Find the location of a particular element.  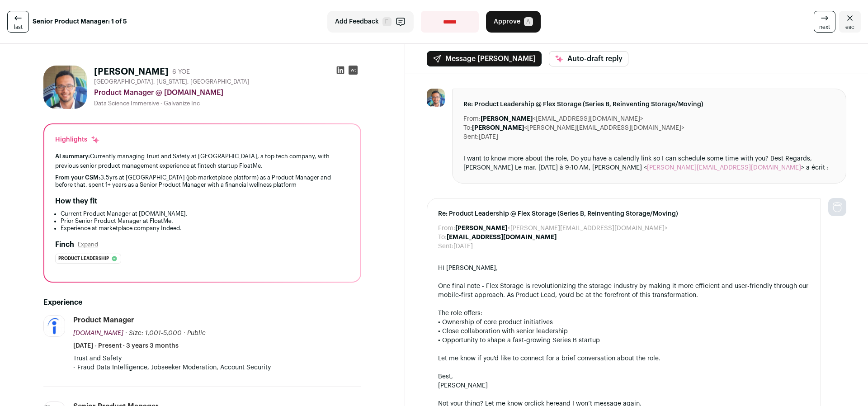

p: Trust and Safety - Fraud Data Intelligence, Jobseeker Moderation, Account Security is located at coordinates (217, 363).